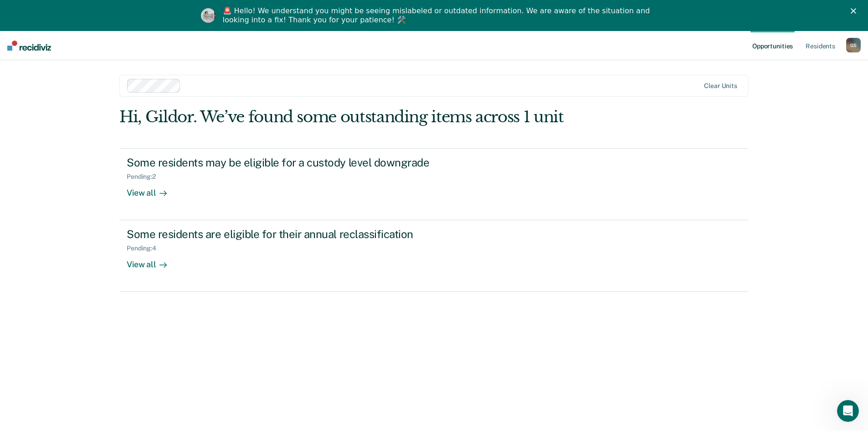 The image size is (868, 431). What do you see at coordinates (29, 46) in the screenshot?
I see `img: Recidiviz` at bounding box center [29, 46].